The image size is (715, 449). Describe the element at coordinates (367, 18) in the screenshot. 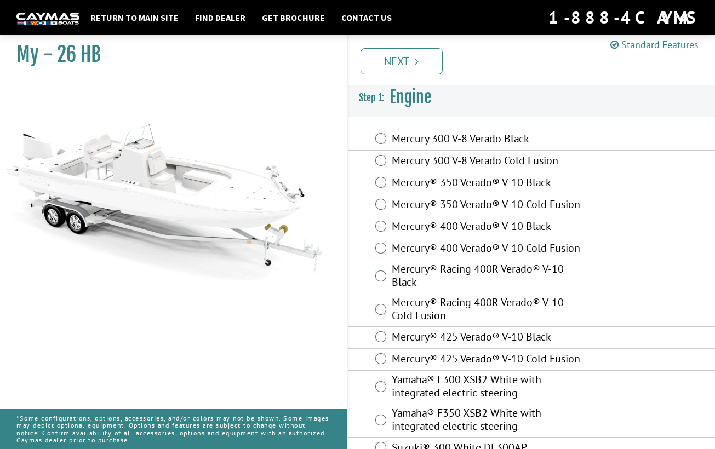

I see `a: Contact Us` at that location.